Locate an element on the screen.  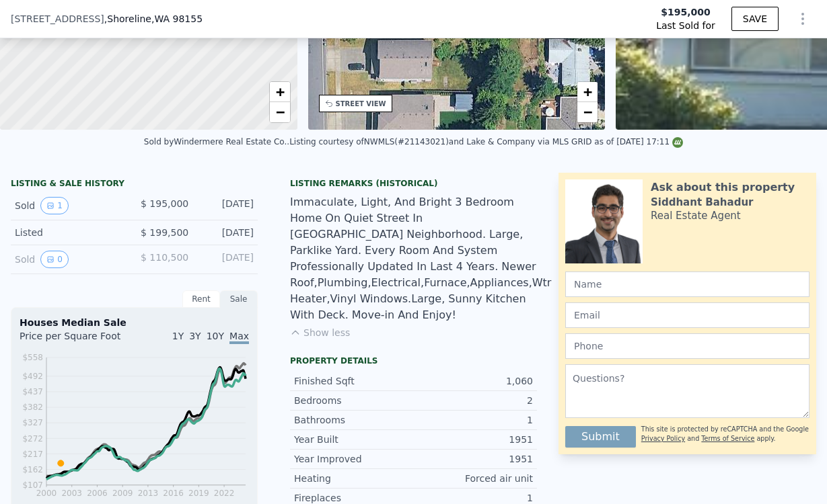
div: 1 is located at coordinates (474, 420).